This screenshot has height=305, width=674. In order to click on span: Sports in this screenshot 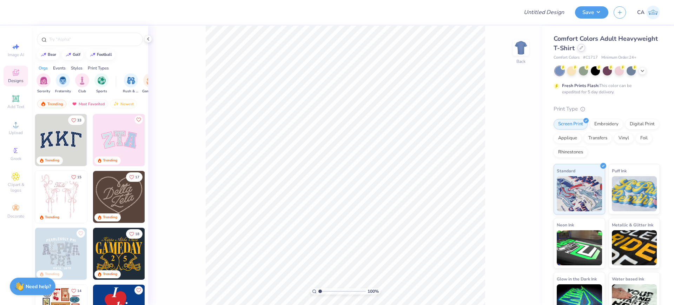, I will do `click(101, 91)`.